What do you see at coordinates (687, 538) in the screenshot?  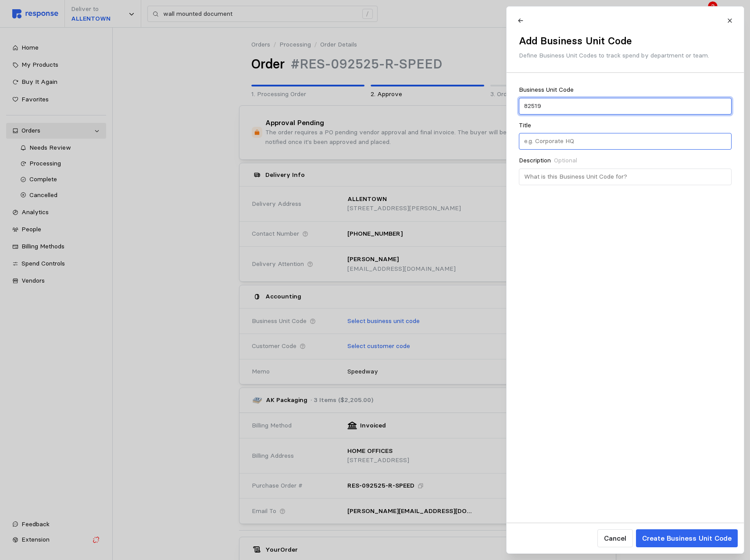 I see `p: Create Business Unit Code` at bounding box center [687, 538].